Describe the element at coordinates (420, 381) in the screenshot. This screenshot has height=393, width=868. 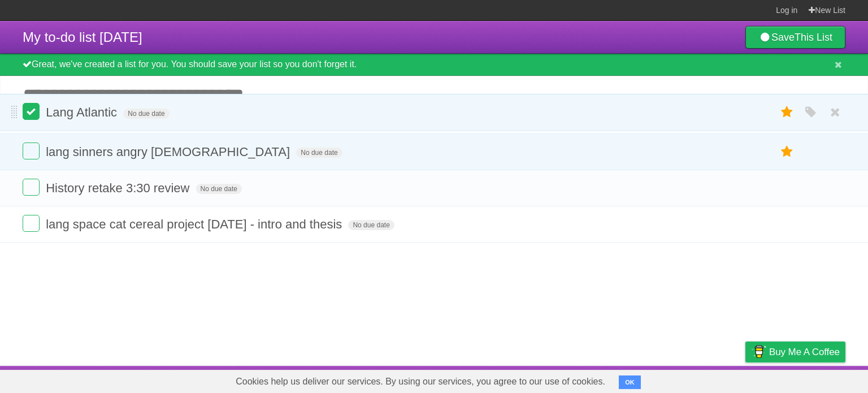
I see `span: Cookies help us deliver our services. By using our services, you agree to our use of cookies.` at that location.